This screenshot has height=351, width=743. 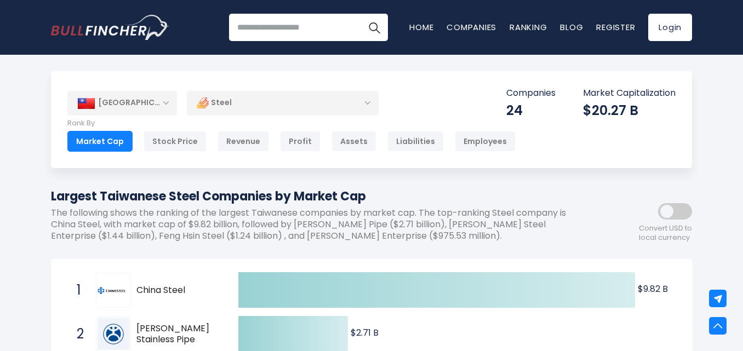 What do you see at coordinates (322, 196) in the screenshot?
I see `h1: Largest Taiwanese Steel Companies by Market Cap` at bounding box center [322, 196].